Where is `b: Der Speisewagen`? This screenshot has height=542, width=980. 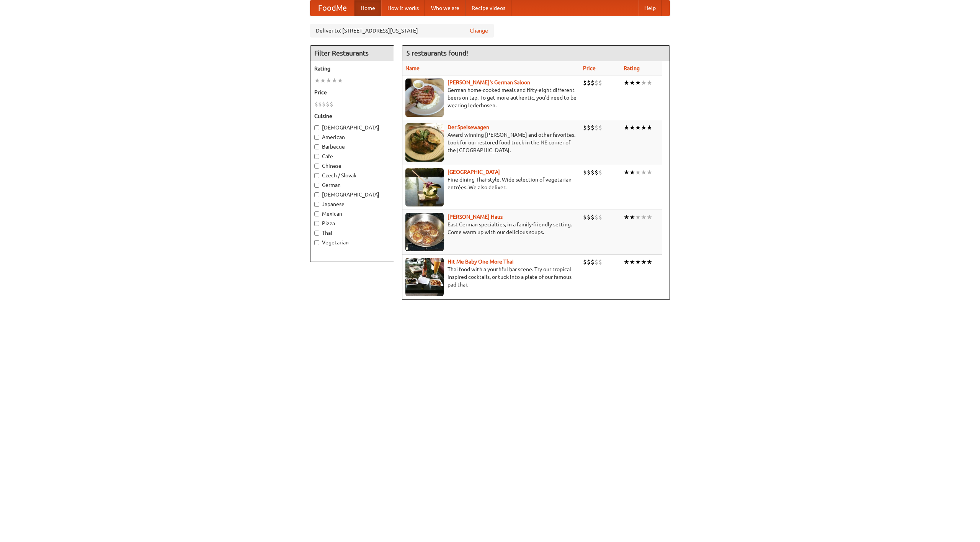
b: Der Speisewagen is located at coordinates (468, 127).